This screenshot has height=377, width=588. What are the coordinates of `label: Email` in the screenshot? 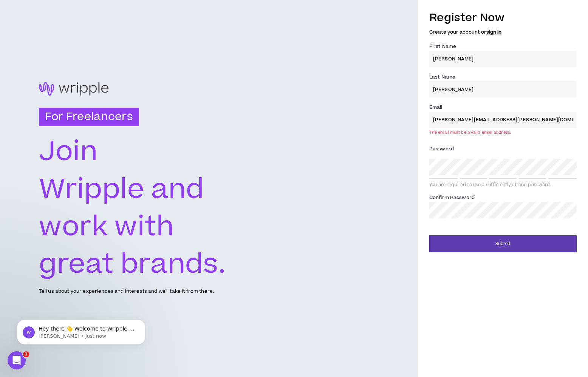 It's located at (436, 107).